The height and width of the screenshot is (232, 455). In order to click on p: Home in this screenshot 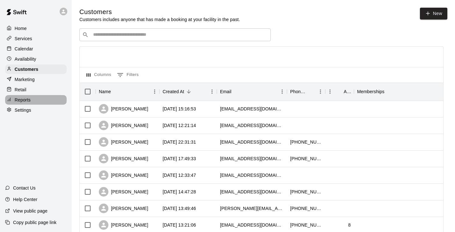, I will do `click(21, 28)`.